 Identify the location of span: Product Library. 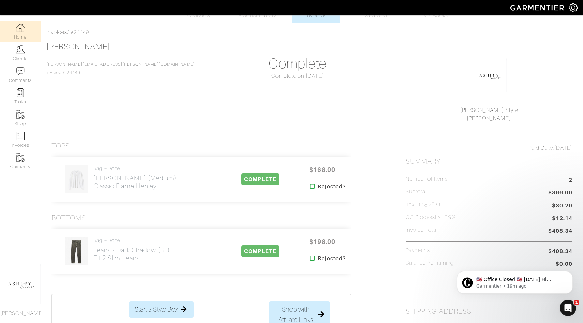
(257, 16).